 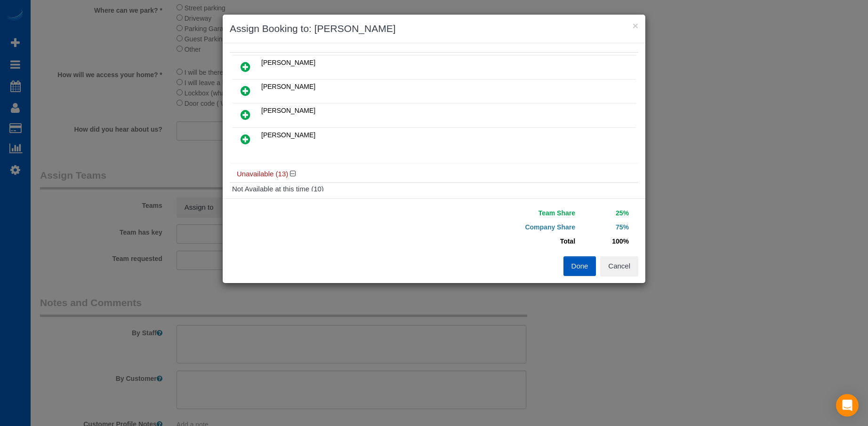 What do you see at coordinates (434, 189) in the screenshot?
I see `h4: Not Available at this time (10)` at bounding box center [434, 189].